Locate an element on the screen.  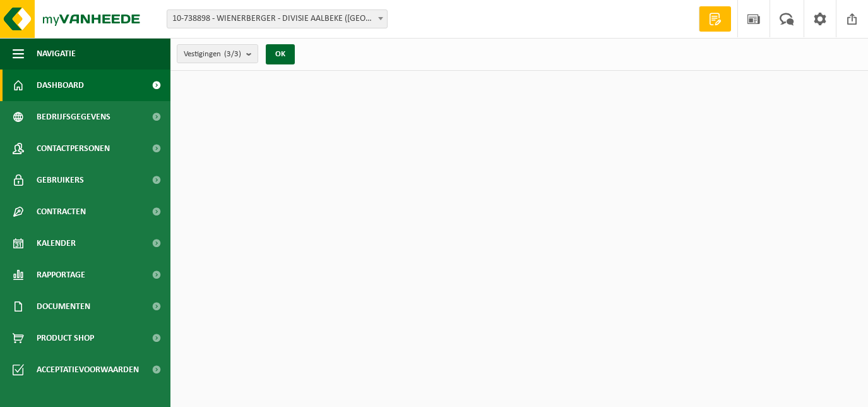
button: Vestigingen(3/3) is located at coordinates (217, 54).